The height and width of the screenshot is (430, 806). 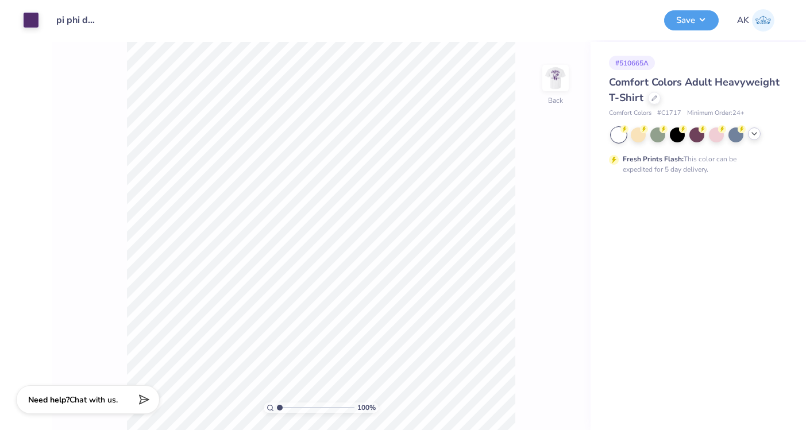 What do you see at coordinates (763, 20) in the screenshot?
I see `img: Annie Kapple` at bounding box center [763, 20].